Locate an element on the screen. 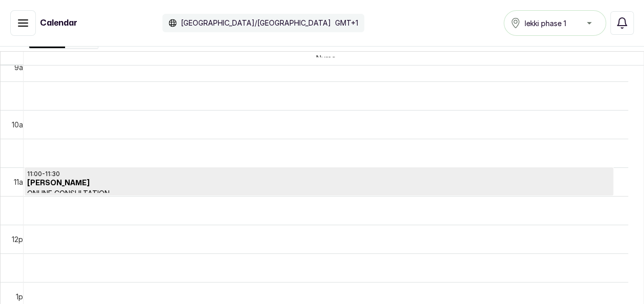  p: 11:00 - 11:30 is located at coordinates (319, 174).